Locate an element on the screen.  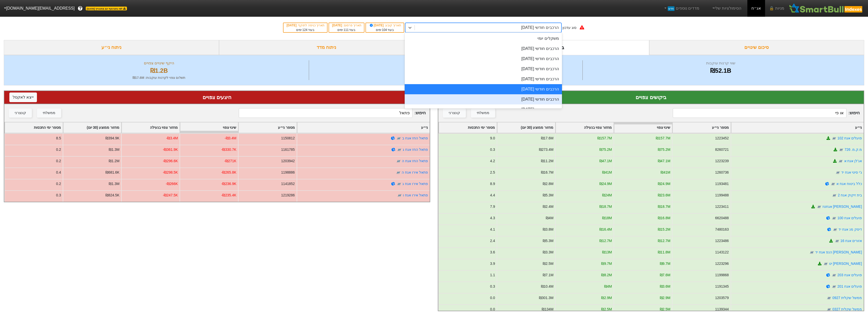
div: ₪17.6M is located at coordinates (547, 138).